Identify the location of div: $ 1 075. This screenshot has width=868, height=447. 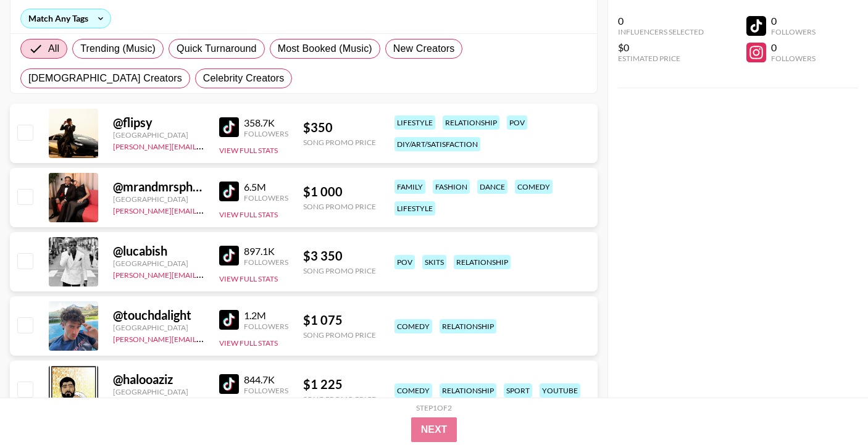
(339, 320).